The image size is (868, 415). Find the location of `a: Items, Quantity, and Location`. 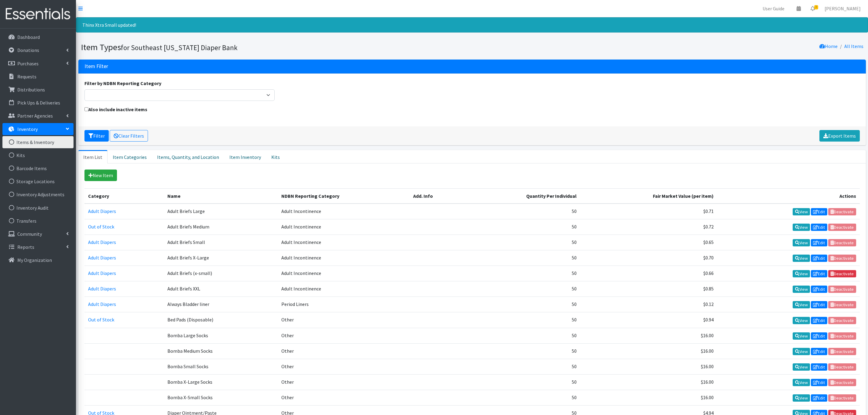

a: Items, Quantity, and Location is located at coordinates (188, 156).